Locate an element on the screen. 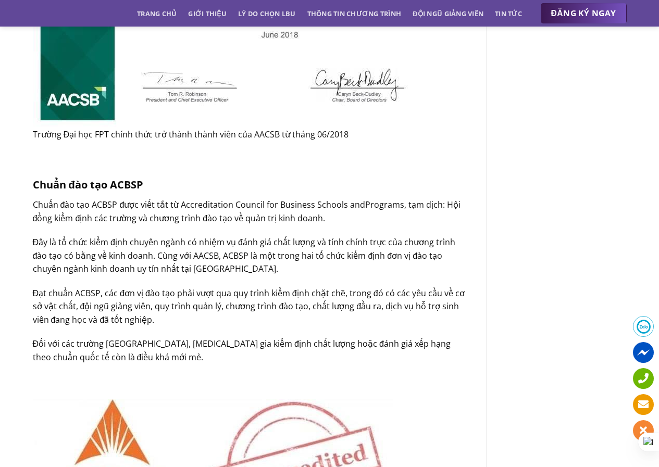 This screenshot has width=659, height=467. a: Lý do chọn LBU is located at coordinates (267, 14).